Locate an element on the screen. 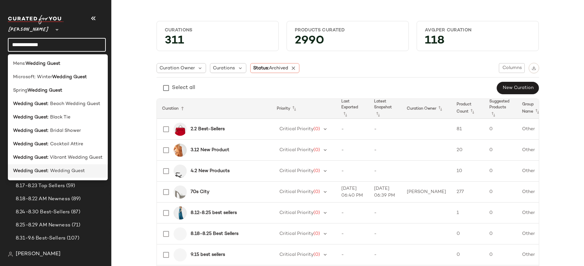 Image resolution: width=584 pixels, height=266 pixels. b: 4.2 New Products is located at coordinates (210, 171).